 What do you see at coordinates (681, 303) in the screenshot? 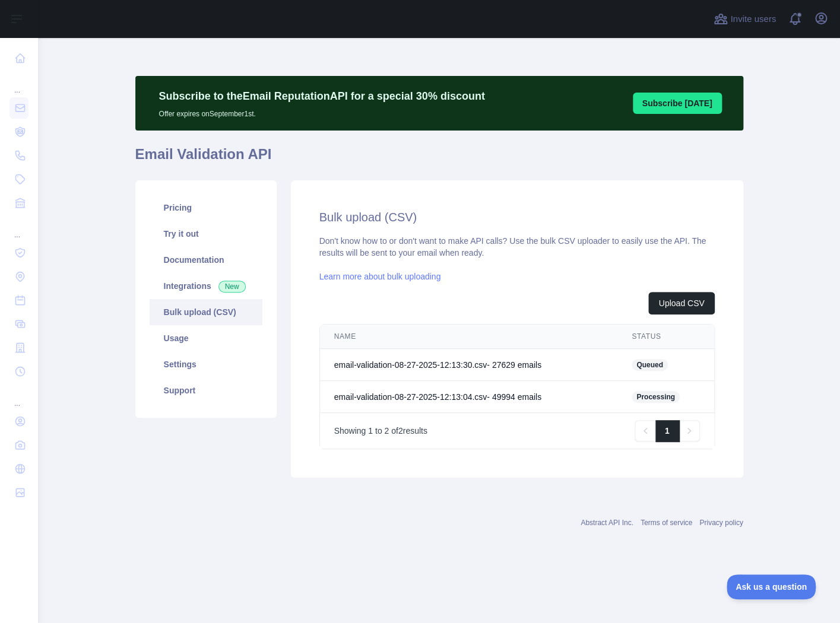
I see `button: Upload CSV` at bounding box center [681, 303].